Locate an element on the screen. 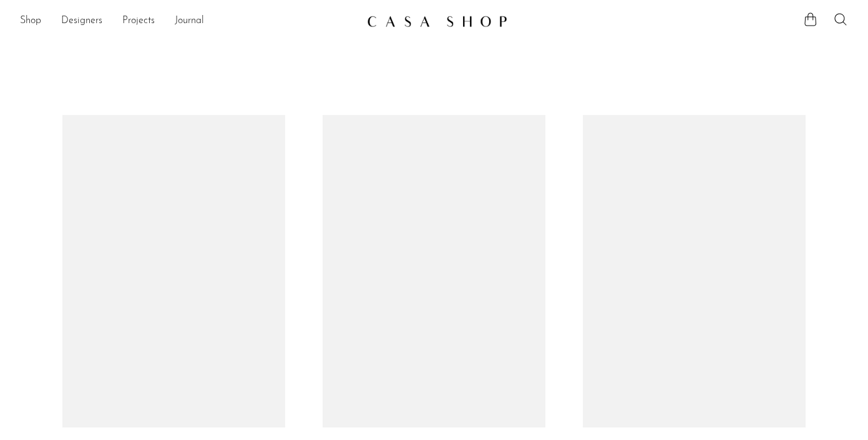 Image resolution: width=868 pixels, height=440 pixels. nav: Desktop navigation is located at coordinates (189, 21).